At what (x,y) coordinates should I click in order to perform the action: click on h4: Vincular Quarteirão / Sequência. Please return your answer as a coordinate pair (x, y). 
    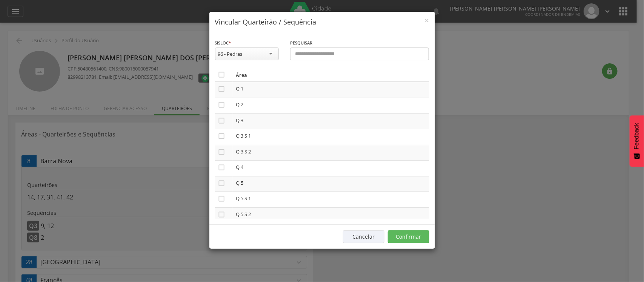
    Looking at the image, I should click on (322, 22).